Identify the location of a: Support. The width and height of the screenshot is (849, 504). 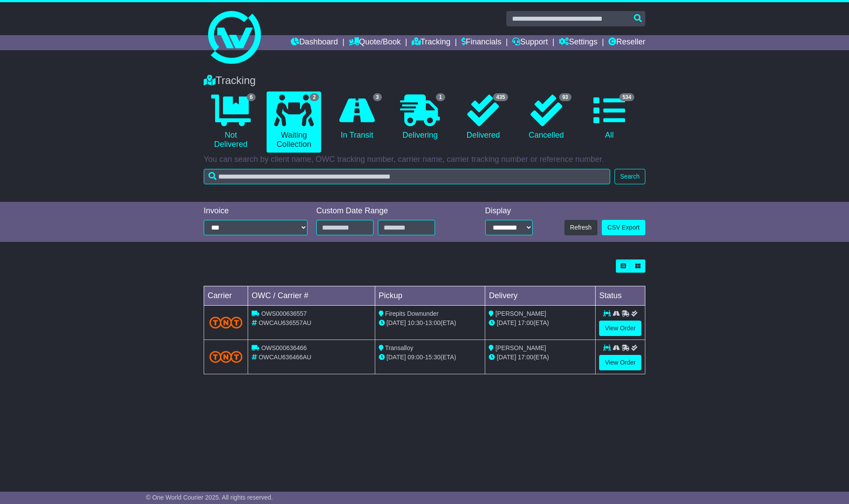
(529, 43).